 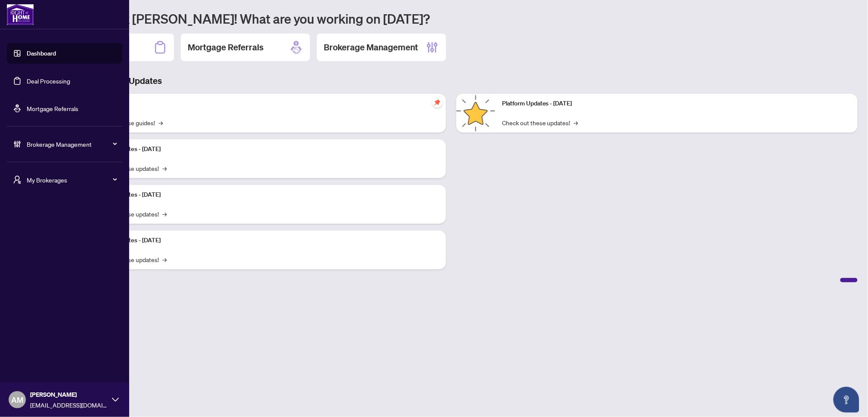 I want to click on img: Platform Updates - June 23, 2025, so click(x=476, y=113).